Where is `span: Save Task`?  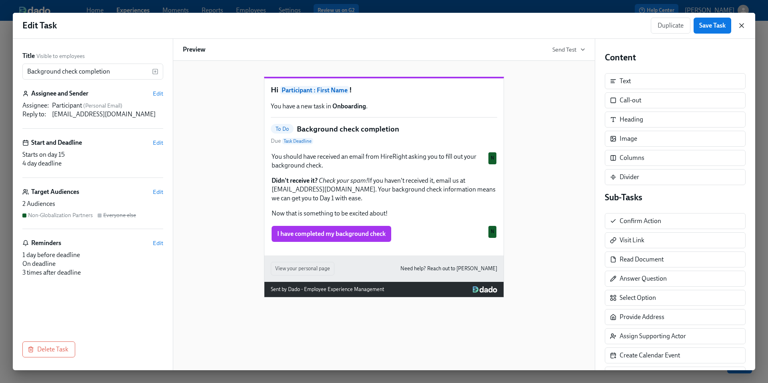 span: Save Task is located at coordinates (712, 26).